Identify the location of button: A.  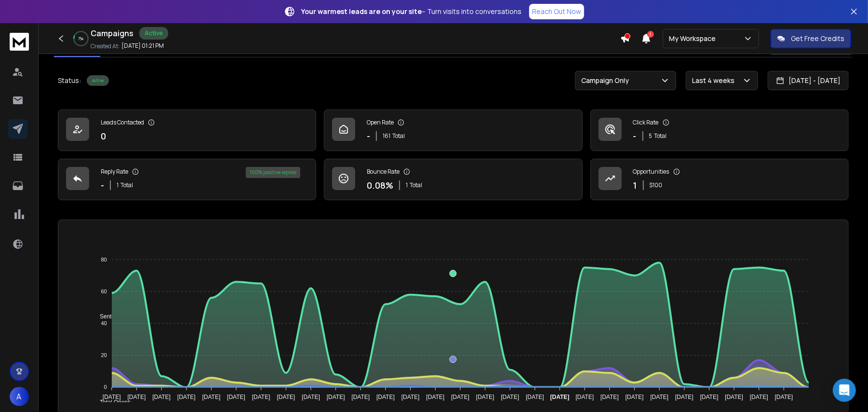
(19, 396).